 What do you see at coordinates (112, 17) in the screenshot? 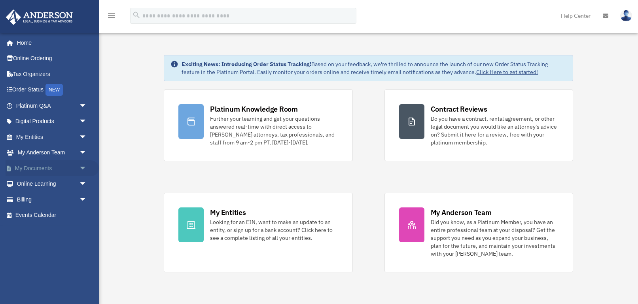
I see `a: menu` at bounding box center [112, 17].